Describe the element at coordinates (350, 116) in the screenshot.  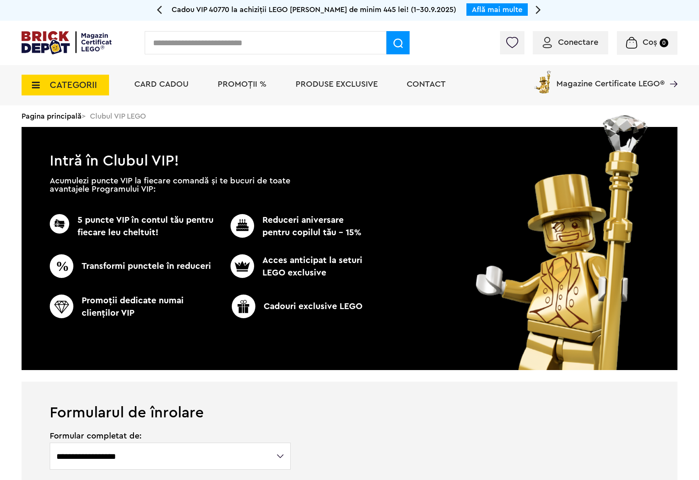
I see `div: > Clubul VIP LEGO` at that location.